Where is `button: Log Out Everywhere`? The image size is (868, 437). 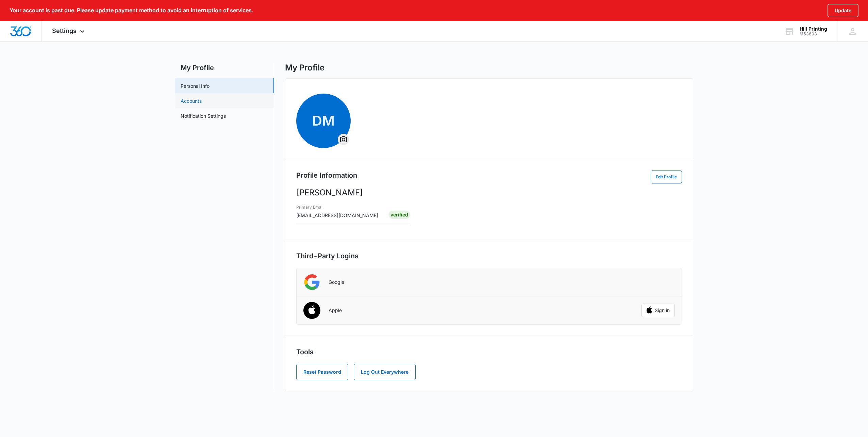
button: Log Out Everywhere is located at coordinates (385, 372).